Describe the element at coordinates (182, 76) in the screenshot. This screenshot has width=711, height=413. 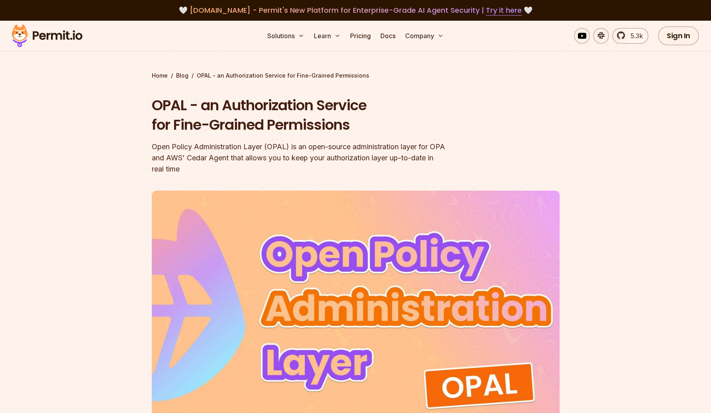
I see `a: Blog` at that location.